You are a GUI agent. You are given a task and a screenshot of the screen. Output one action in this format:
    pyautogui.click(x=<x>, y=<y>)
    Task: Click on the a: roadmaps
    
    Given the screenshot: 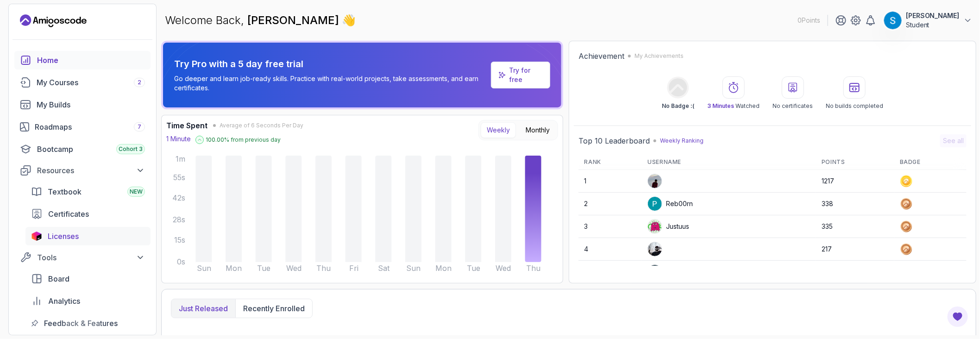 What is the action you would take?
    pyautogui.click(x=82, y=127)
    